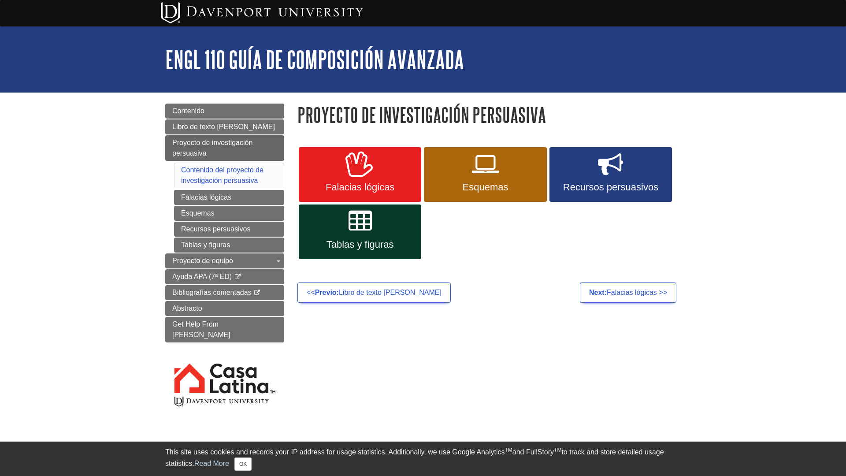 The width and height of the screenshot is (846, 476). I want to click on strong: Next:, so click(598, 292).